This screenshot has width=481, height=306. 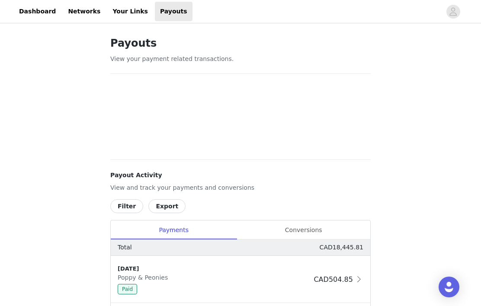 What do you see at coordinates (167, 206) in the screenshot?
I see `button: Export` at bounding box center [167, 206].